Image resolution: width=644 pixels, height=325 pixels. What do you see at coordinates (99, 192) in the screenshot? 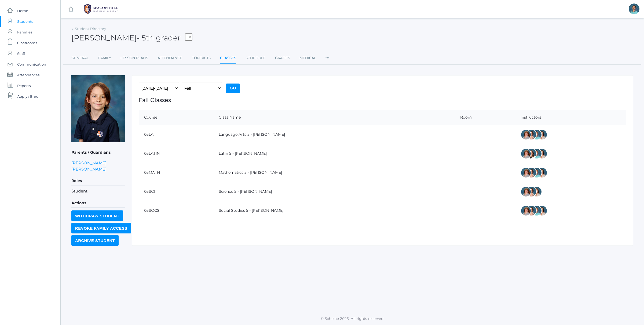
I see `li: Student` at bounding box center [99, 192].